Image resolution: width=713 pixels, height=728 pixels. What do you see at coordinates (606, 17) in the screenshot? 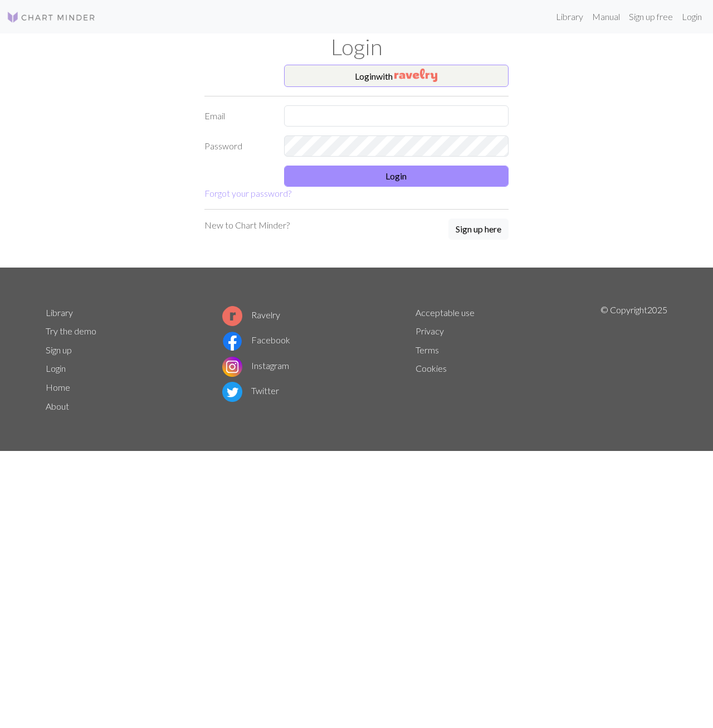
I see `a: Manual` at bounding box center [606, 17].